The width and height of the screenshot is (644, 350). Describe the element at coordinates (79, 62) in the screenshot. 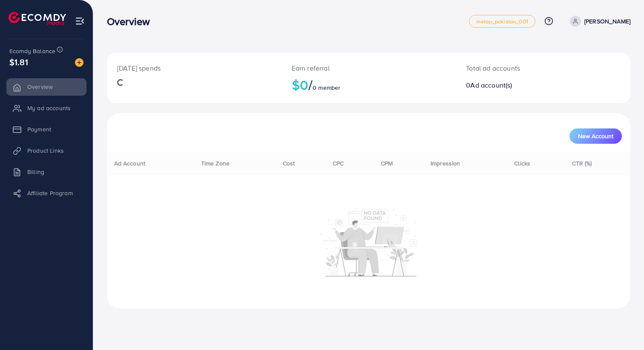

I see `img: image` at that location.